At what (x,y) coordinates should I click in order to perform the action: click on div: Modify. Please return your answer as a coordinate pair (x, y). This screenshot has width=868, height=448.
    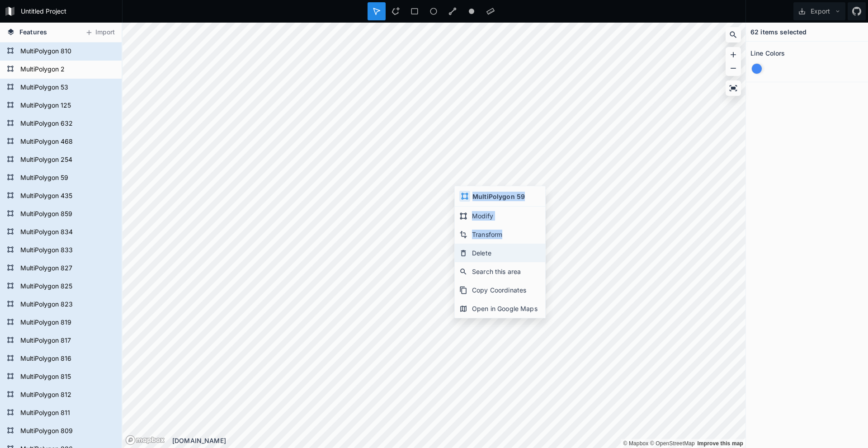
    Looking at the image, I should click on (500, 216).